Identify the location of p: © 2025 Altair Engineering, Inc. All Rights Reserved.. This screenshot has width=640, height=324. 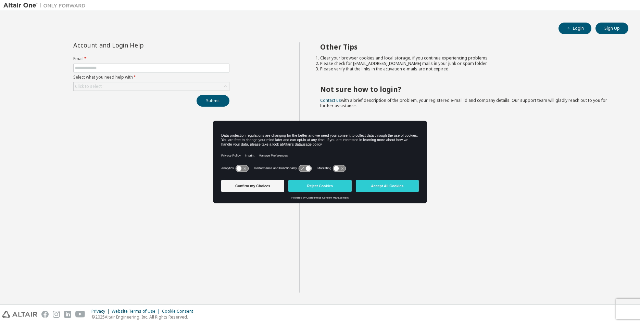
(144, 317).